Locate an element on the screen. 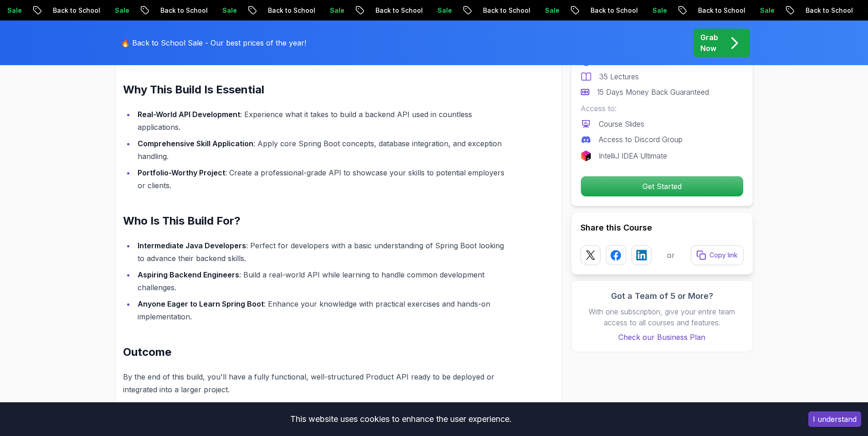 This screenshot has width=868, height=436. strong: Real-World API Development is located at coordinates (188, 114).